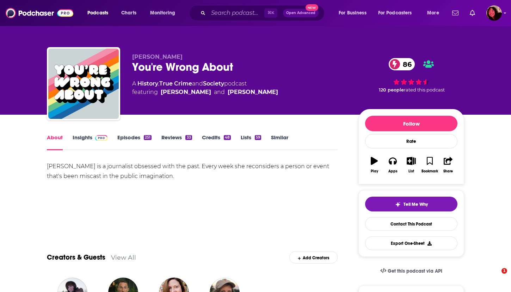 Image resolution: width=511 pixels, height=292 pixels. What do you see at coordinates (411, 124) in the screenshot?
I see `button: Follow` at bounding box center [411, 124].